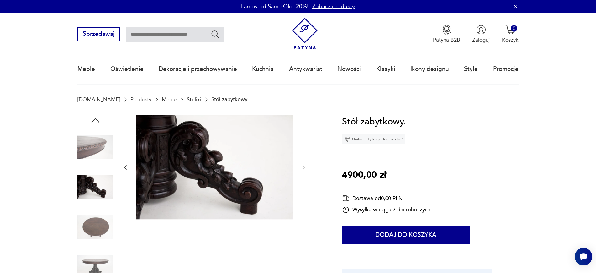 This screenshot has height=273, width=596. Describe the element at coordinates (374, 122) in the screenshot. I see `h1: Stół zabytkowy.` at that location.